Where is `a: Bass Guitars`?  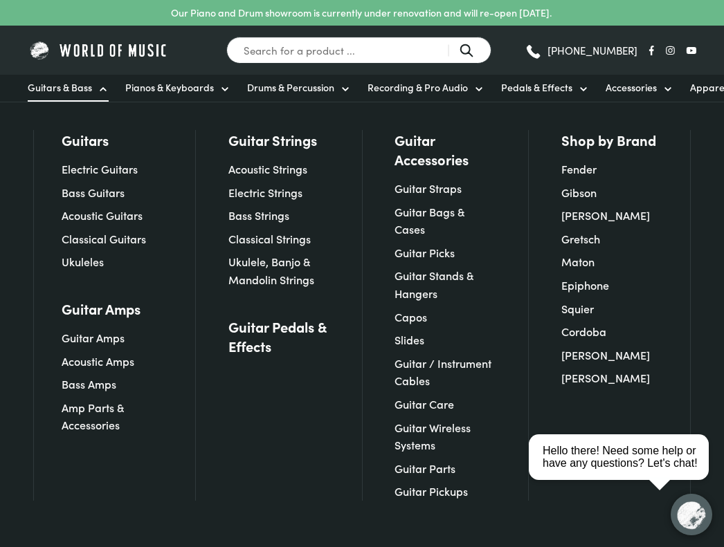 a: Bass Guitars is located at coordinates (93, 192).